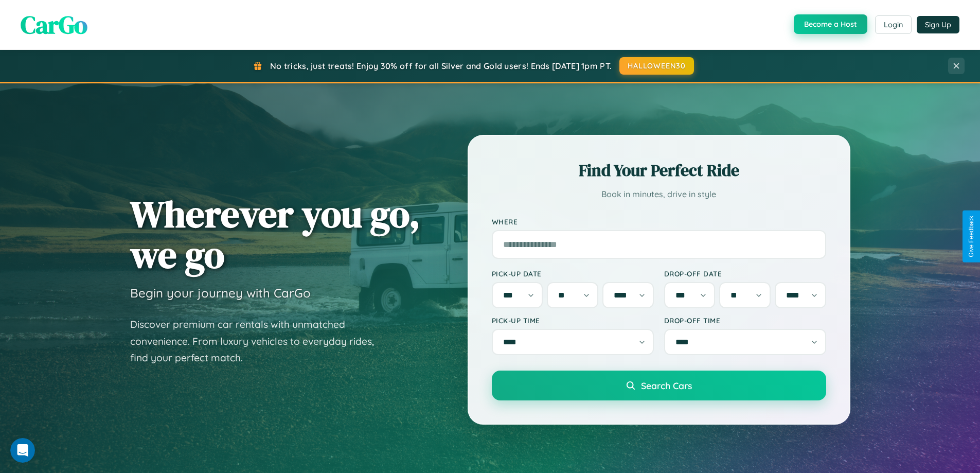 The height and width of the screenshot is (473, 980). I want to click on h3: Begin your journey with CarGo, so click(220, 293).